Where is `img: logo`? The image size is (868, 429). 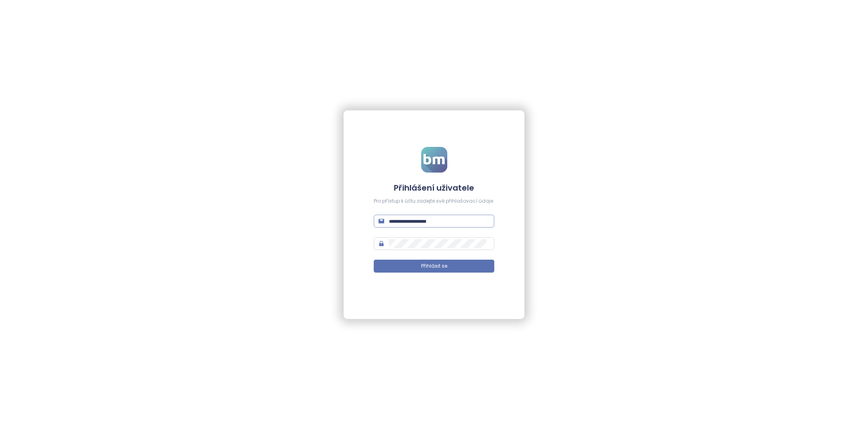 img: logo is located at coordinates (434, 160).